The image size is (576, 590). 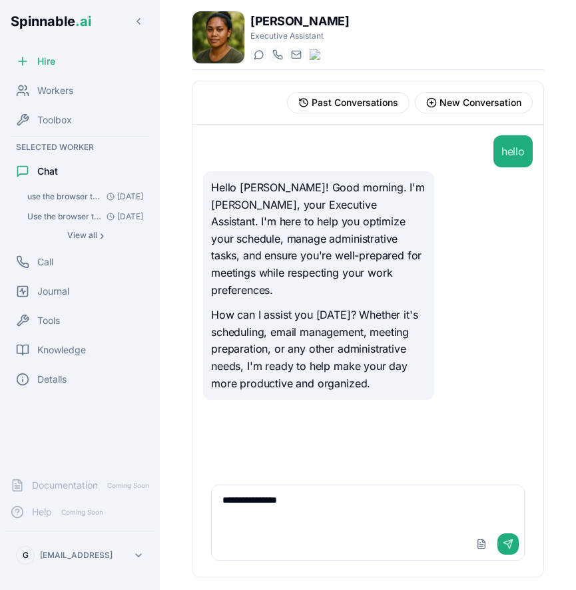 I want to click on button: Open conversation: use the browser to access spinnable.ai, so click(x=85, y=197).